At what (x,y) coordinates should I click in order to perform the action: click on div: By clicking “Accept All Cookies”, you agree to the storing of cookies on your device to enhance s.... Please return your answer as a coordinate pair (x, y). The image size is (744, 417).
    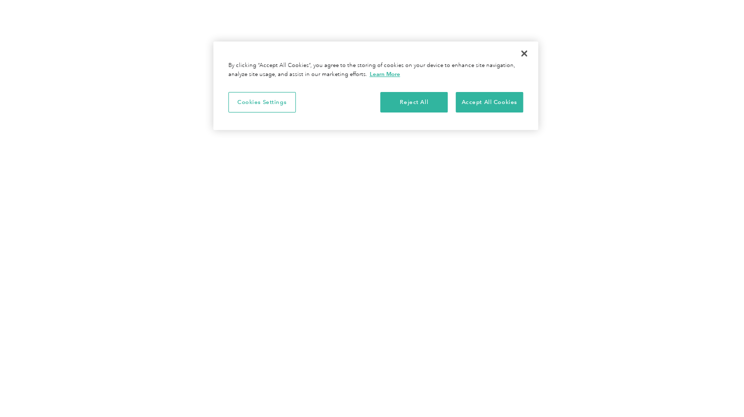
    Looking at the image, I should click on (376, 70).